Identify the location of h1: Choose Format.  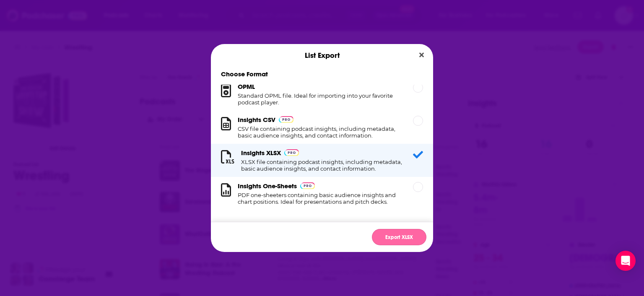
(322, 74).